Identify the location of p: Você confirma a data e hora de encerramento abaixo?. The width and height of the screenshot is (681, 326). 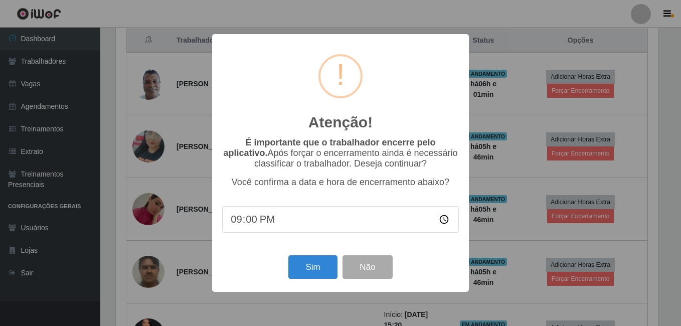
(340, 182).